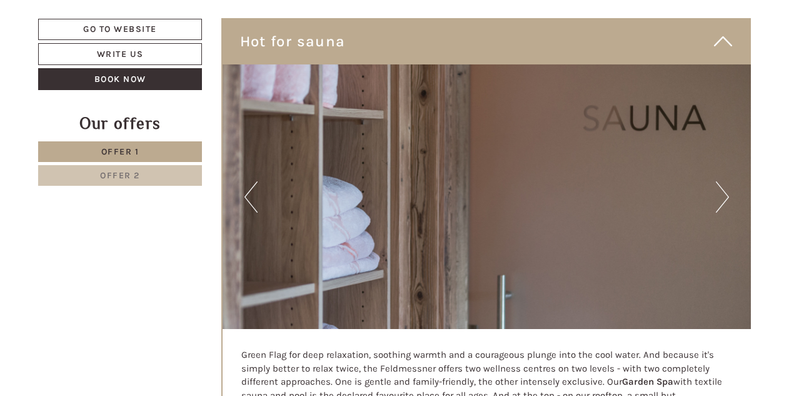  Describe the element at coordinates (80, 53) in the screenshot. I see `div: Hello, how can we help you?` at that location.